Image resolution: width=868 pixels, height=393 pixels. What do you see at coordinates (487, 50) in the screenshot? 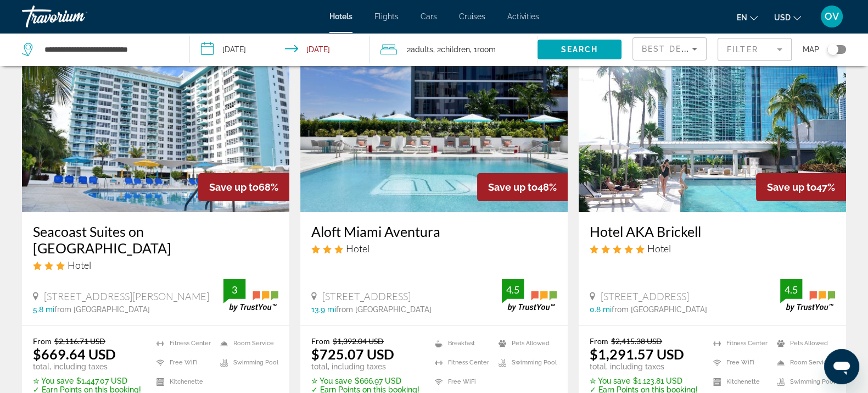
I see `span: Room` at bounding box center [487, 50].